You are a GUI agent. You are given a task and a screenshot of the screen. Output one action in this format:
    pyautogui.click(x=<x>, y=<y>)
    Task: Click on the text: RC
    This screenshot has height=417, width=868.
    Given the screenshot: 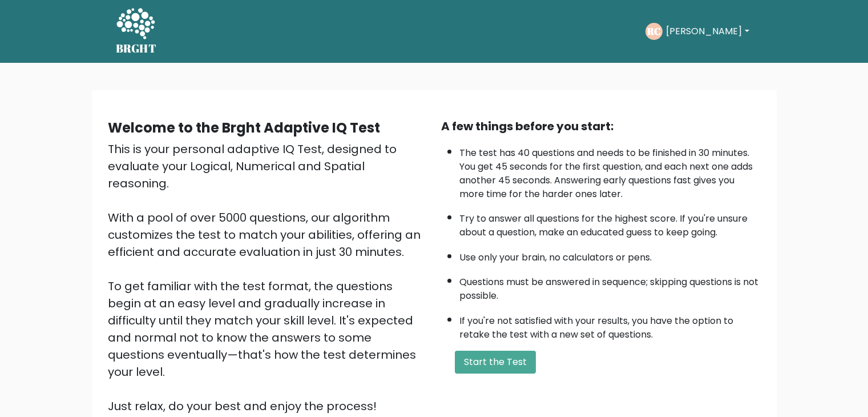 What is the action you would take?
    pyautogui.click(x=654, y=31)
    